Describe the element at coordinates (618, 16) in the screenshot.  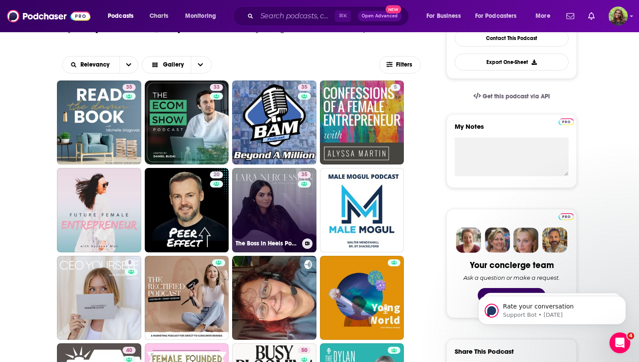
I see `img: User Profile` at that location.